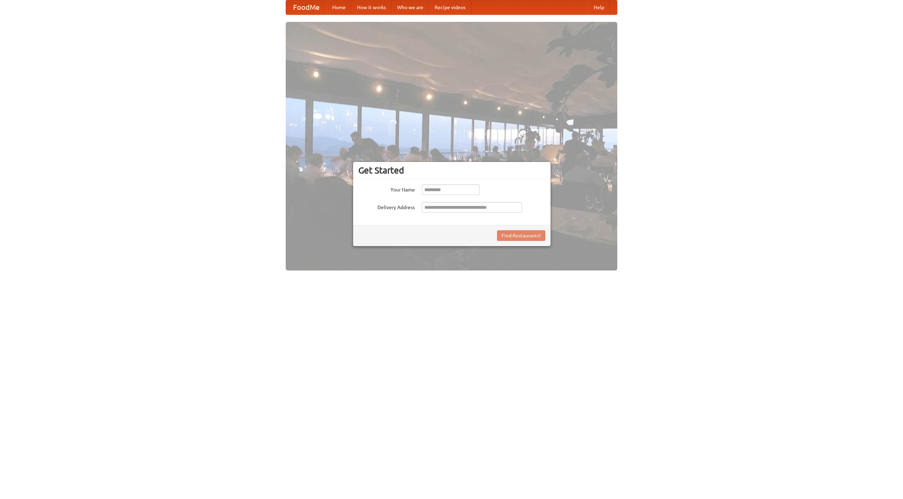 This screenshot has height=499, width=903. Describe the element at coordinates (387, 189) in the screenshot. I see `label: Your Name` at that location.